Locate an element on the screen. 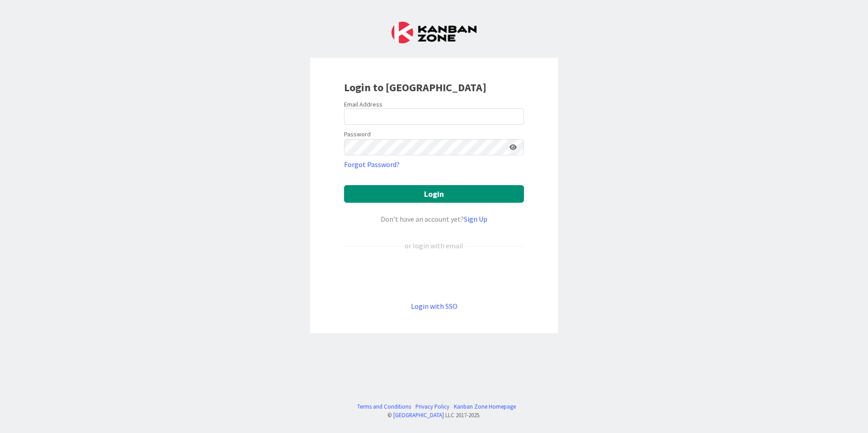 The image size is (868, 433). button: Login is located at coordinates (434, 194).